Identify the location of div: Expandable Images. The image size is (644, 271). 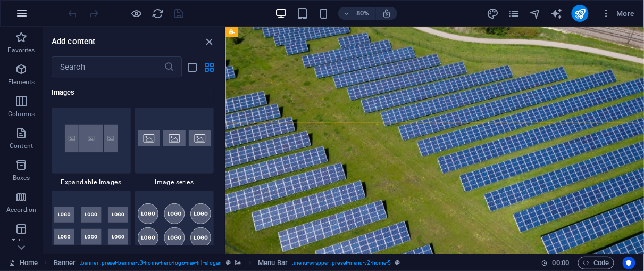
(91, 145).